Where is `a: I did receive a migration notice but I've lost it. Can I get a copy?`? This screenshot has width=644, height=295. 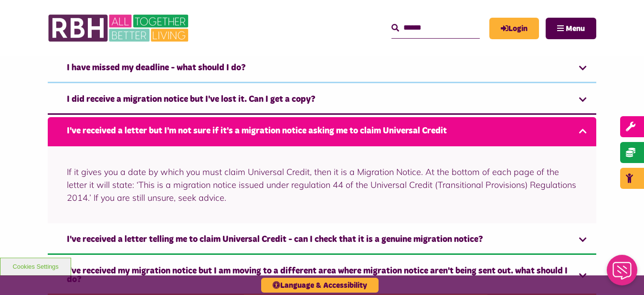
a: I did receive a migration notice but I've lost it. Can I get a copy? is located at coordinates (322, 100).